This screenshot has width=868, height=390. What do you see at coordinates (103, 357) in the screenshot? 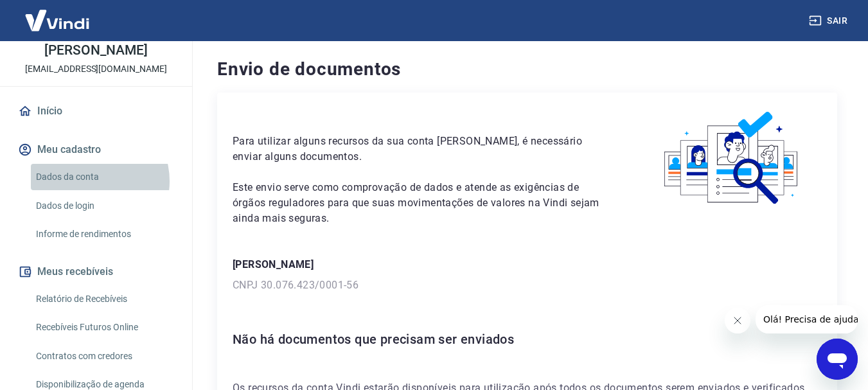
I see `a: Contratos com credores` at bounding box center [103, 357].